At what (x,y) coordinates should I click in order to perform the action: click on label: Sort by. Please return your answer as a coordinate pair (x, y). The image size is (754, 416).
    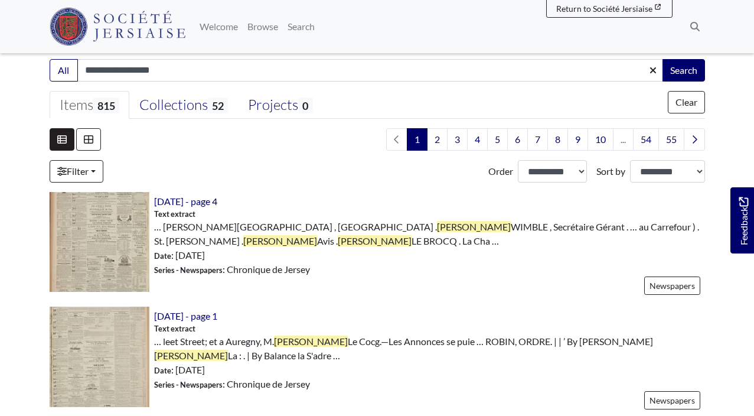
    Looking at the image, I should click on (611, 171).